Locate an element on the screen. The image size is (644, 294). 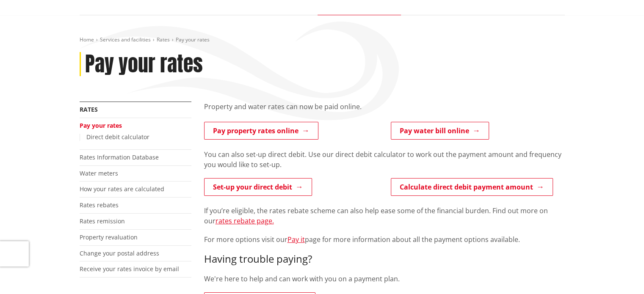
div: Property and water rates can now be paid online. is located at coordinates (384, 112).